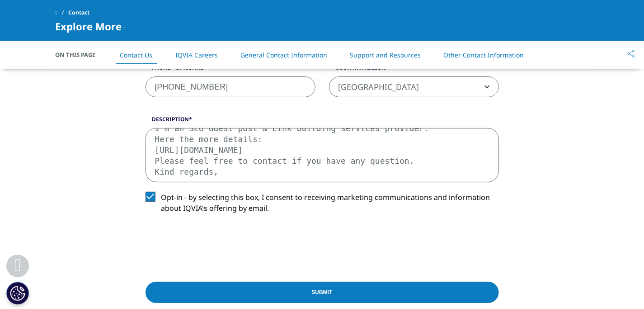 Image resolution: width=644 pixels, height=309 pixels. What do you see at coordinates (79, 13) in the screenshot?
I see `span: Contact` at bounding box center [79, 13].